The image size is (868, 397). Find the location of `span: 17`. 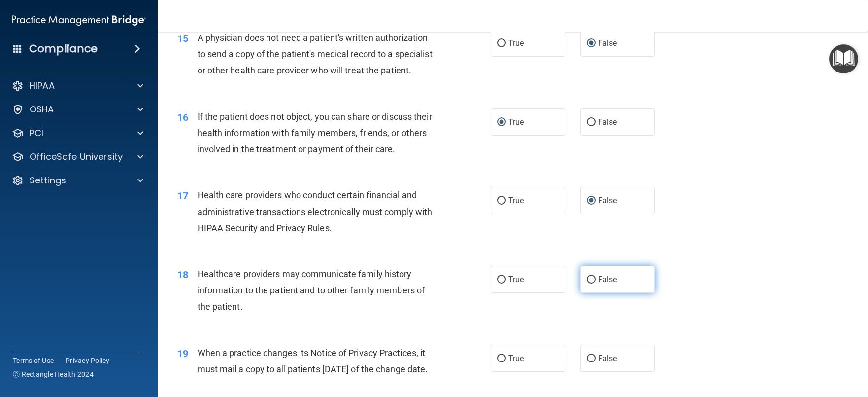

span: 17 is located at coordinates (183, 196).